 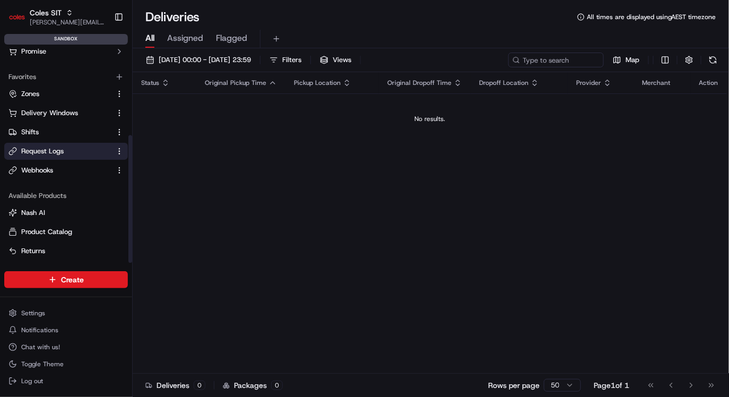 I want to click on a: Shifts, so click(x=59, y=132).